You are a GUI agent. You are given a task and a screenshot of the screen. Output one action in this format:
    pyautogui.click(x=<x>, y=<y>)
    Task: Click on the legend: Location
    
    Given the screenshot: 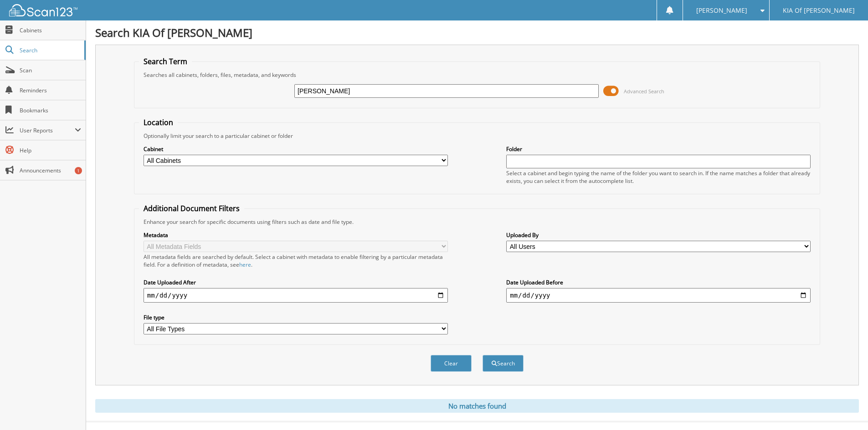 What is the action you would take?
    pyautogui.click(x=158, y=122)
    